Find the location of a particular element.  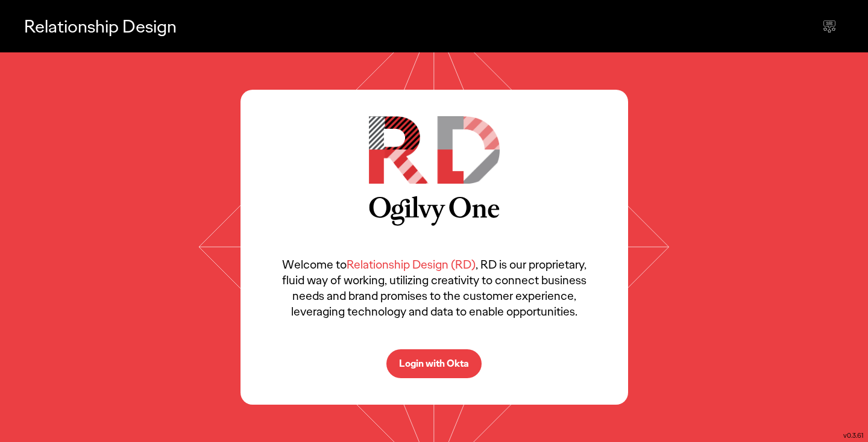

p: Relationship Design is located at coordinates (100, 26).